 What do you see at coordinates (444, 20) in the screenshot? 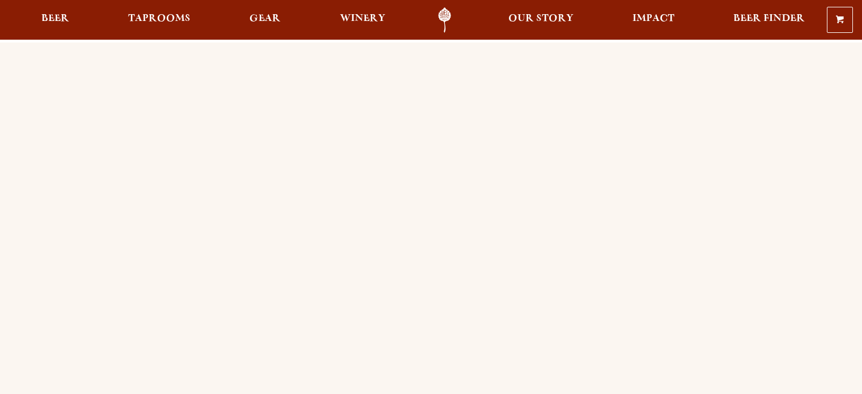
I see `a: Odell Home` at bounding box center [444, 20].